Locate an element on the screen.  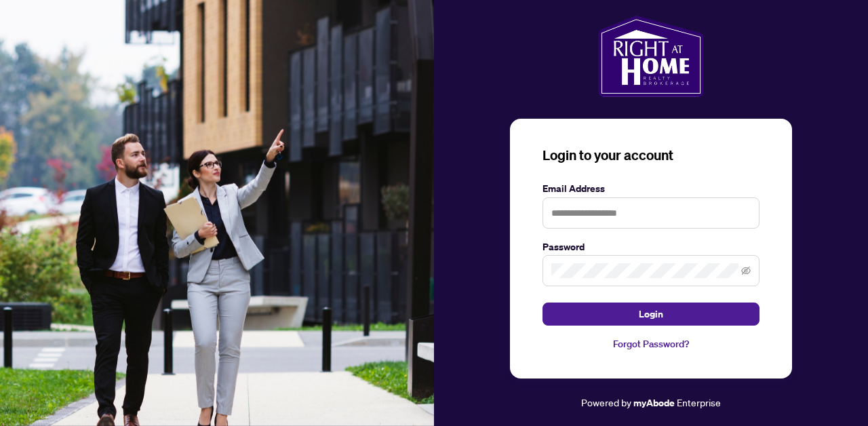
label: Email Address is located at coordinates (651, 189).